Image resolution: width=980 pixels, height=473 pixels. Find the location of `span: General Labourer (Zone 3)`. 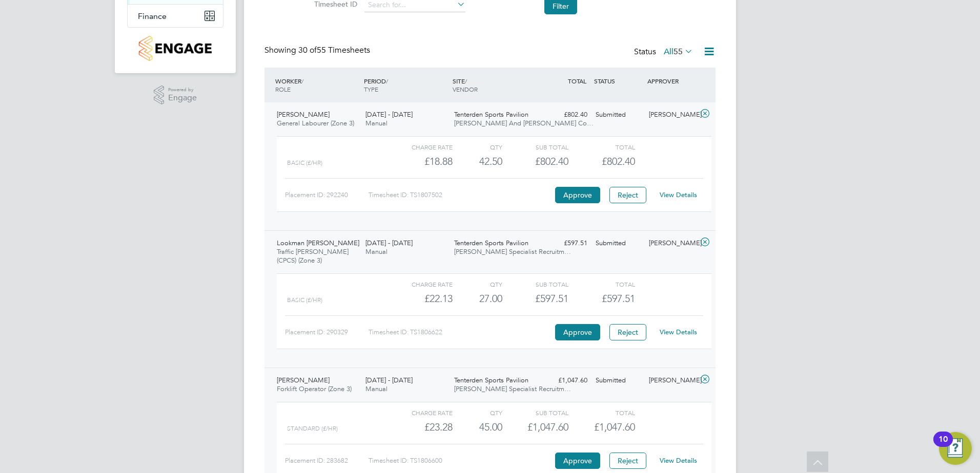

span: General Labourer (Zone 3) is located at coordinates (315, 123).